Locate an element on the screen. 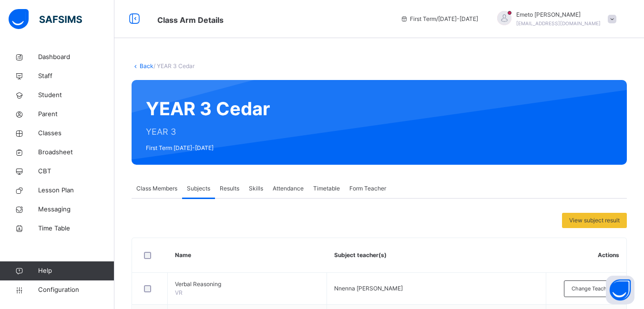 The height and width of the screenshot is (309, 644). span: Change Teacher is located at coordinates (591, 288).